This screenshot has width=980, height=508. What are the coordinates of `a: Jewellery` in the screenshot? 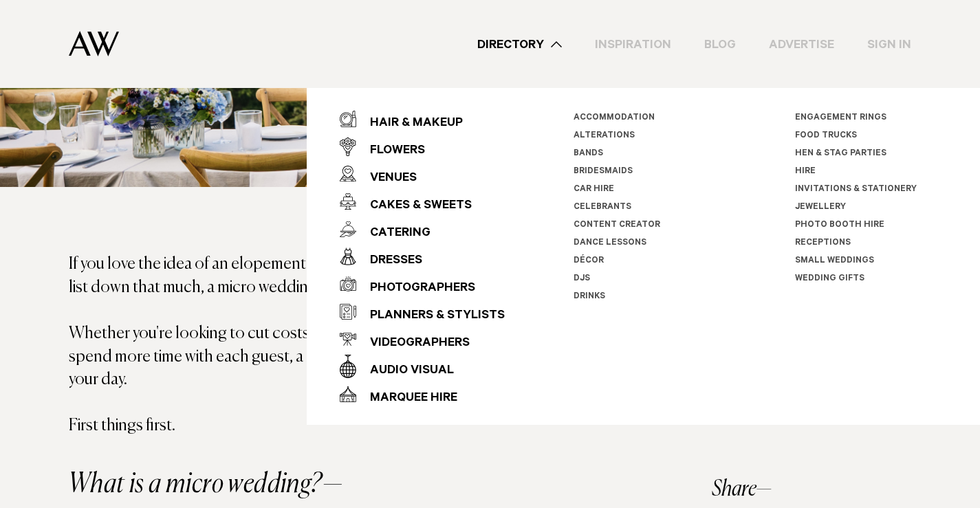 It's located at (821, 208).